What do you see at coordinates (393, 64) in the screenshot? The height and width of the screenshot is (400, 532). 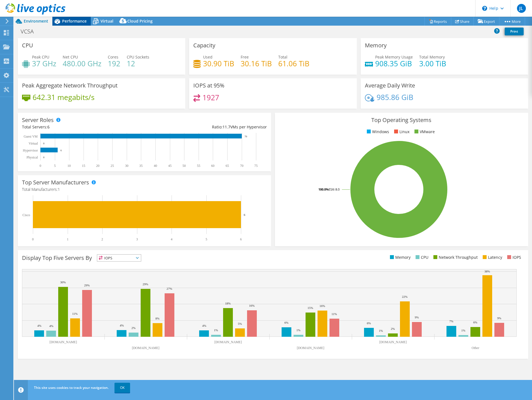 I see `h4: 908.35 GiB` at bounding box center [393, 64].